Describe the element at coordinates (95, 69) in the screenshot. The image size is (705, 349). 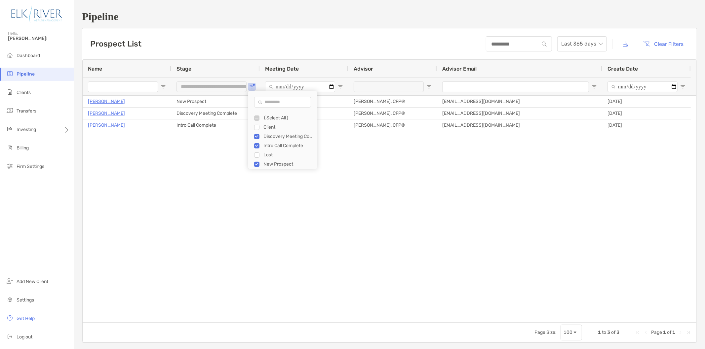
I see `span: Name` at that location.